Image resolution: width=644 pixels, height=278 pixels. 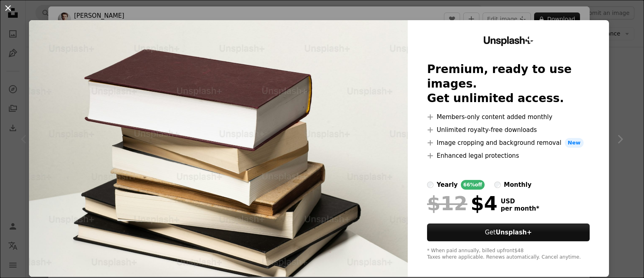 What do you see at coordinates (430, 184) in the screenshot?
I see `input: yearly66%off` at bounding box center [430, 184].